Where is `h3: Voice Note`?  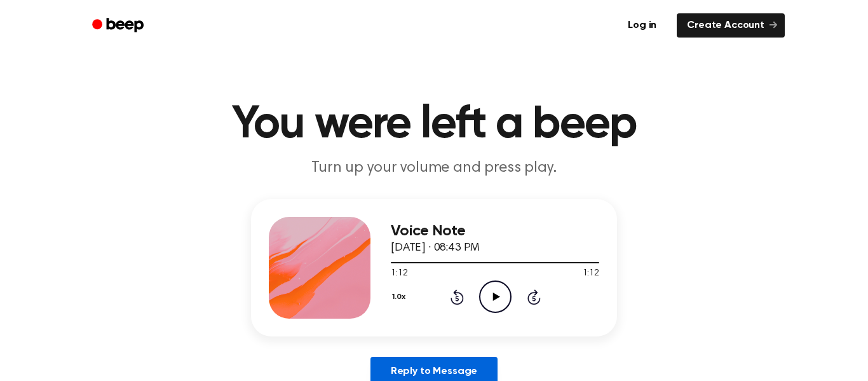 h3: Voice Note is located at coordinates (495, 231).